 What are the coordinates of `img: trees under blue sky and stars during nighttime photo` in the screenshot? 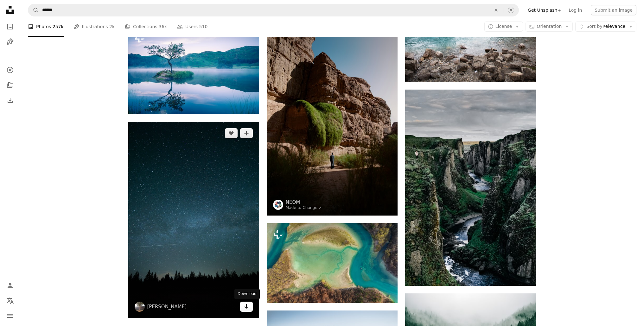 It's located at (193, 220).